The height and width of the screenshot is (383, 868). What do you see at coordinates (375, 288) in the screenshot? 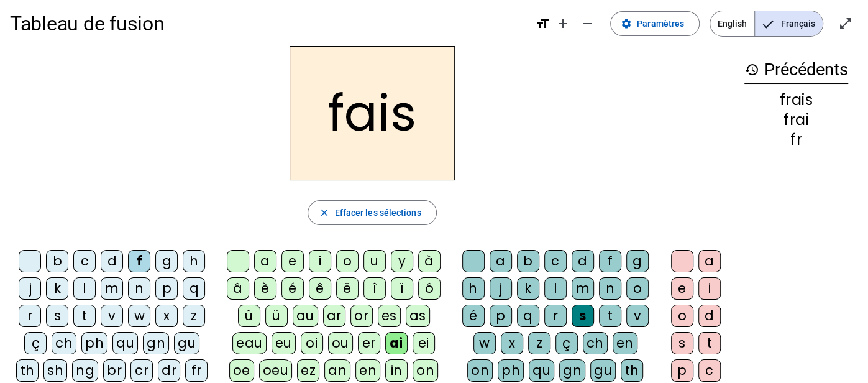
I see `div: î` at bounding box center [375, 288].